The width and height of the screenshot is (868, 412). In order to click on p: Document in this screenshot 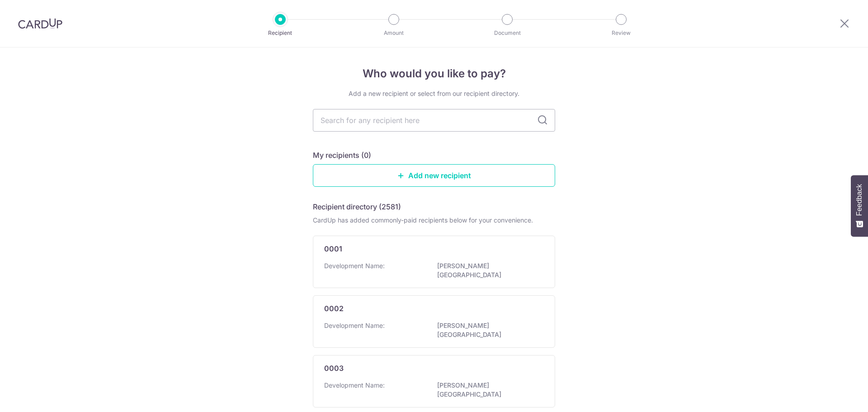, I will do `click(507, 33)`.